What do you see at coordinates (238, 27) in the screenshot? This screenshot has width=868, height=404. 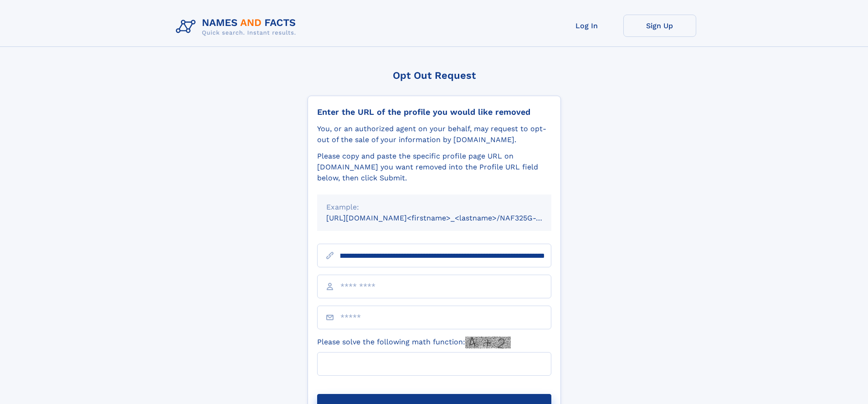 I see `img: Logo Names and Facts` at bounding box center [238, 27].